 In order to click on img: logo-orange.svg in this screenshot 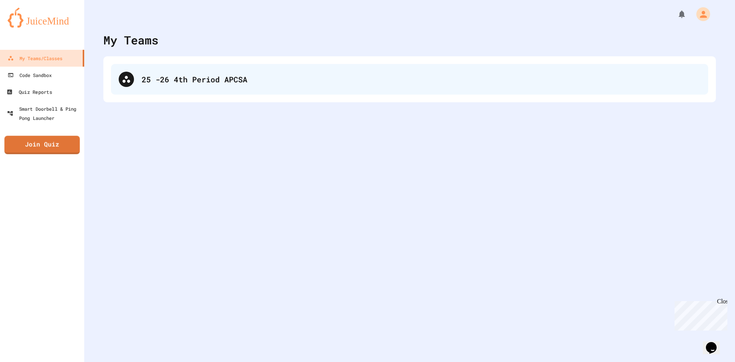, I will do `click(42, 18)`.